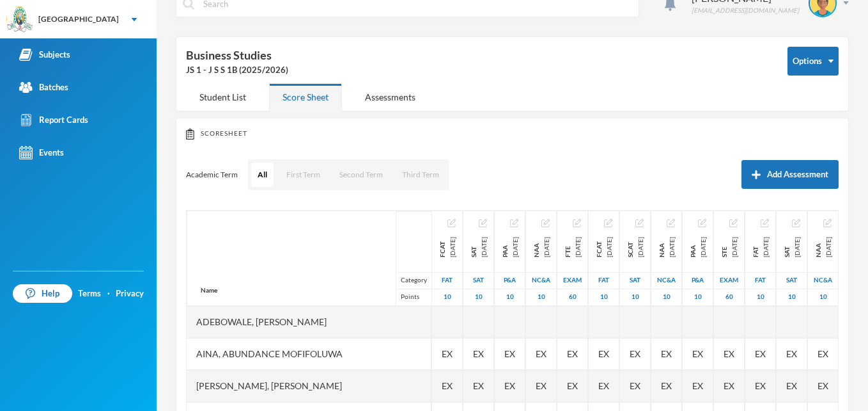 The height and width of the screenshot is (411, 868). What do you see at coordinates (414, 280) in the screenshot?
I see `div: Category` at bounding box center [414, 280].